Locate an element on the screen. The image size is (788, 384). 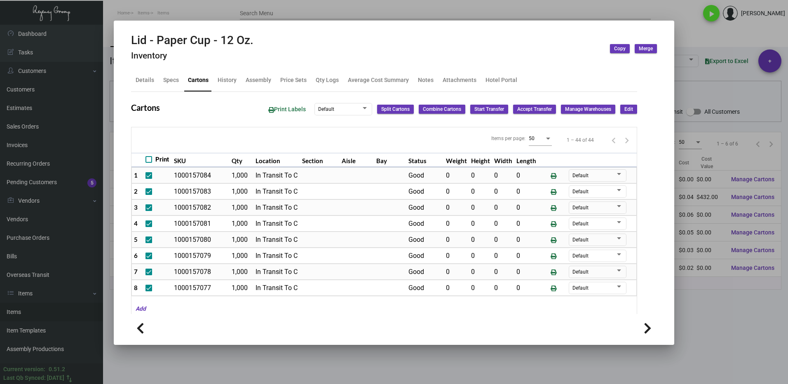
button: Manage Warehouses is located at coordinates (588, 109).